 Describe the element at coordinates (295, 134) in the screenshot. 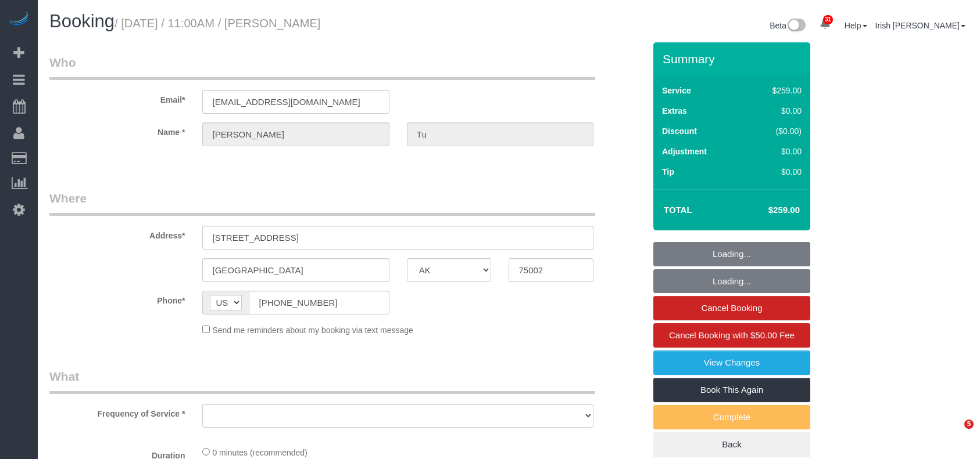

I see `input: First Name*` at that location.